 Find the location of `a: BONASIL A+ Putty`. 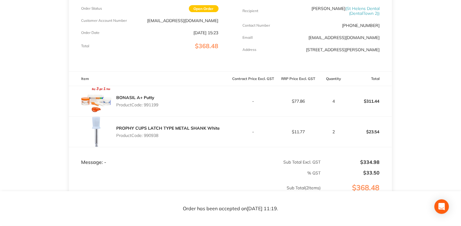

a: BONASIL A+ Putty is located at coordinates (135, 97).